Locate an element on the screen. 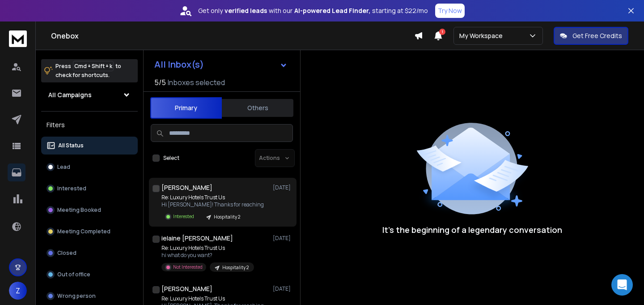 This screenshot has height=305, width=644. p: My Workspace is located at coordinates (482, 36).